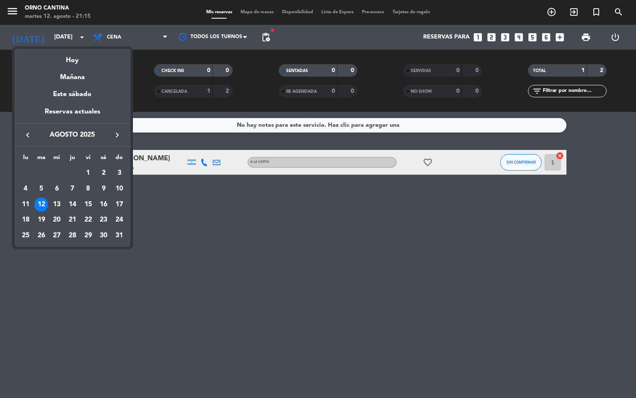 Image resolution: width=636 pixels, height=398 pixels. I want to click on div: 31, so click(119, 235).